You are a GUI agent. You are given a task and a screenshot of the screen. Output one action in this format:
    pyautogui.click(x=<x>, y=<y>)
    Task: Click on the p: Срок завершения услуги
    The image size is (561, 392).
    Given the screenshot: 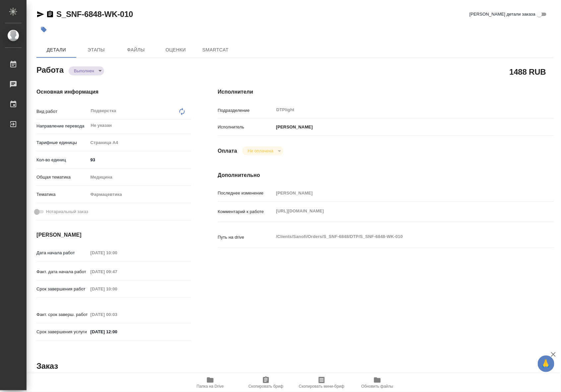 What is the action you would take?
    pyautogui.click(x=62, y=331)
    